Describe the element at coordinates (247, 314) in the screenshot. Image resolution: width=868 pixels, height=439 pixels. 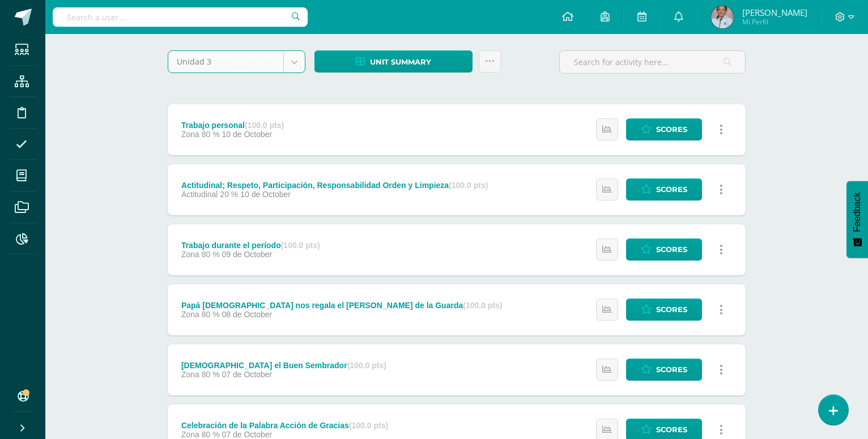
I see `span: 08 de October` at that location.